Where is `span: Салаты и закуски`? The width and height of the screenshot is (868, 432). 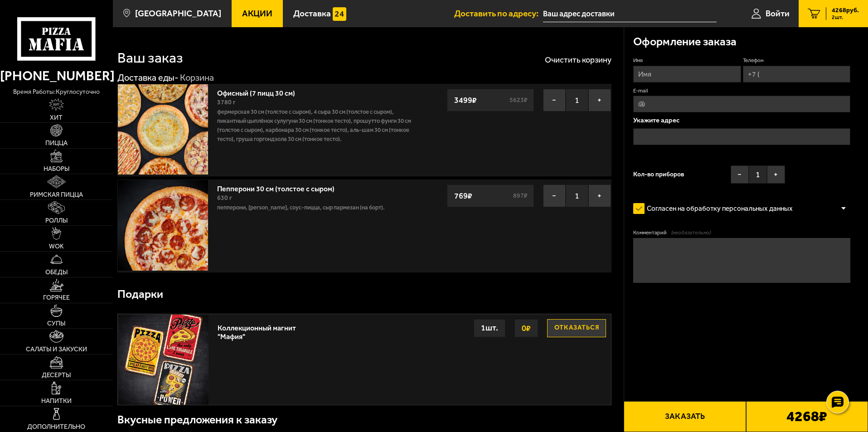
span: Салаты и закуски is located at coordinates (56, 349).